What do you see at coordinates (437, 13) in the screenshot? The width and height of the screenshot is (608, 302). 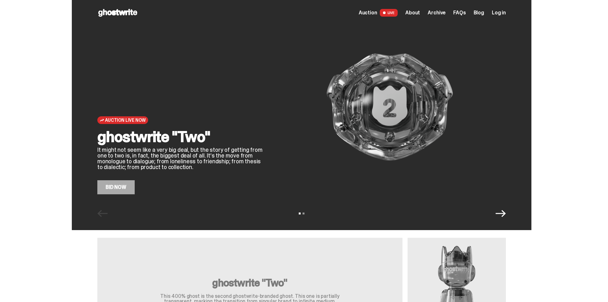 I see `span: Archive` at bounding box center [437, 13].